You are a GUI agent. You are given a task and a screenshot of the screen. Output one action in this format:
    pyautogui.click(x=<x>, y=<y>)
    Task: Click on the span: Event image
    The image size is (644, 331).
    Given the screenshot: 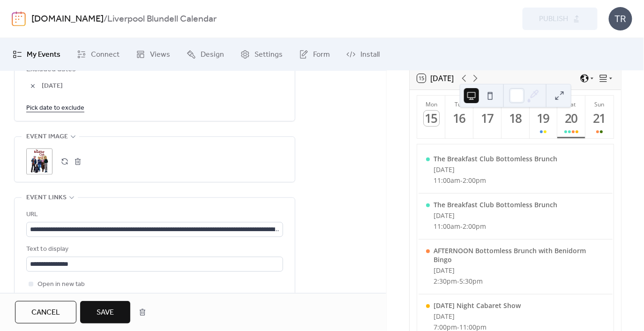 What is the action you would take?
    pyautogui.click(x=47, y=137)
    